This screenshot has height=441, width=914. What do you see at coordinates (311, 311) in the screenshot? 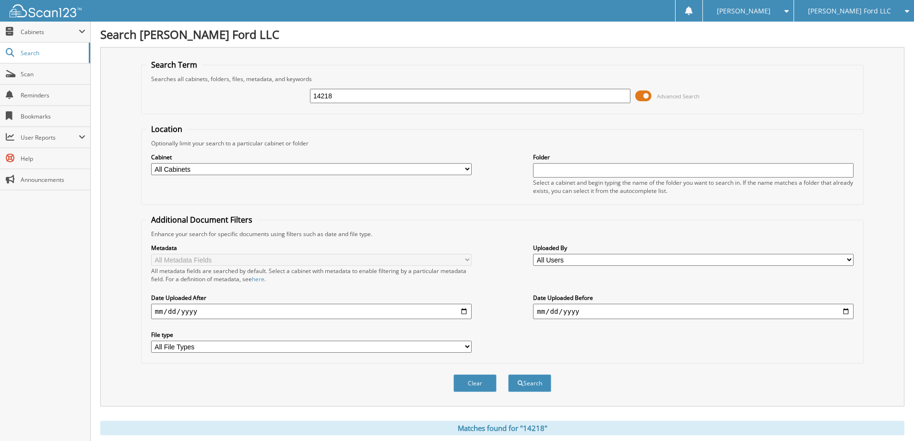
I see `input: start` at bounding box center [311, 311].